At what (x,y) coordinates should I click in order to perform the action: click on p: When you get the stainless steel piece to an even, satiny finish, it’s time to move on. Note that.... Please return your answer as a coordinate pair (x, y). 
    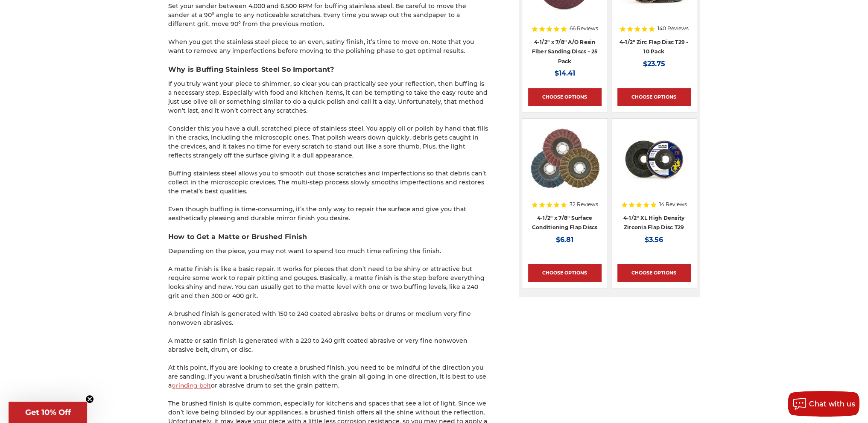
    Looking at the image, I should click on (329, 46).